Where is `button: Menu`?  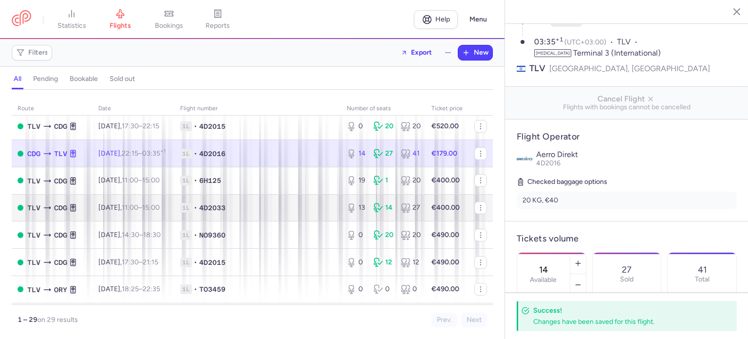
button: Menu is located at coordinates (478, 19).